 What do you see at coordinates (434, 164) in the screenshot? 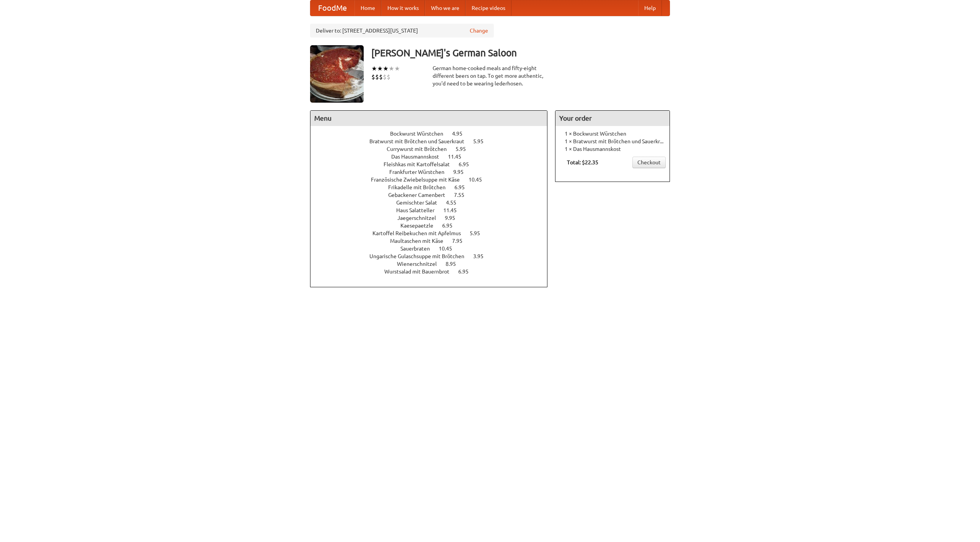
I see `a: Fleishkas mit Kartoffelsalat 6.95` at bounding box center [434, 164].